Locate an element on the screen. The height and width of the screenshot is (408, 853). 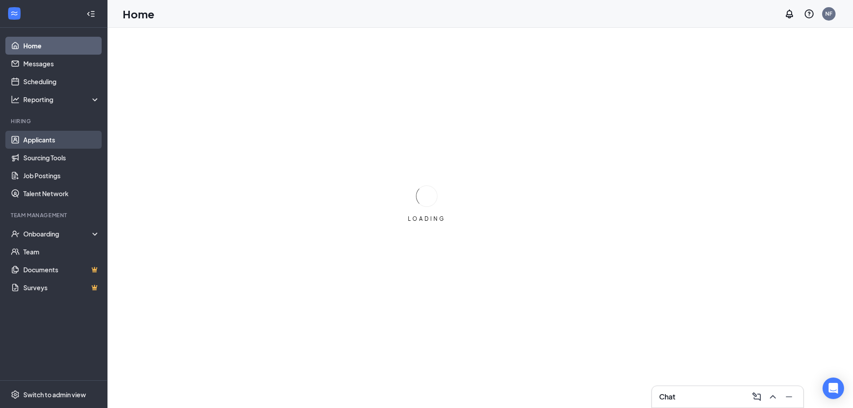
a: Talent Network is located at coordinates (61, 193).